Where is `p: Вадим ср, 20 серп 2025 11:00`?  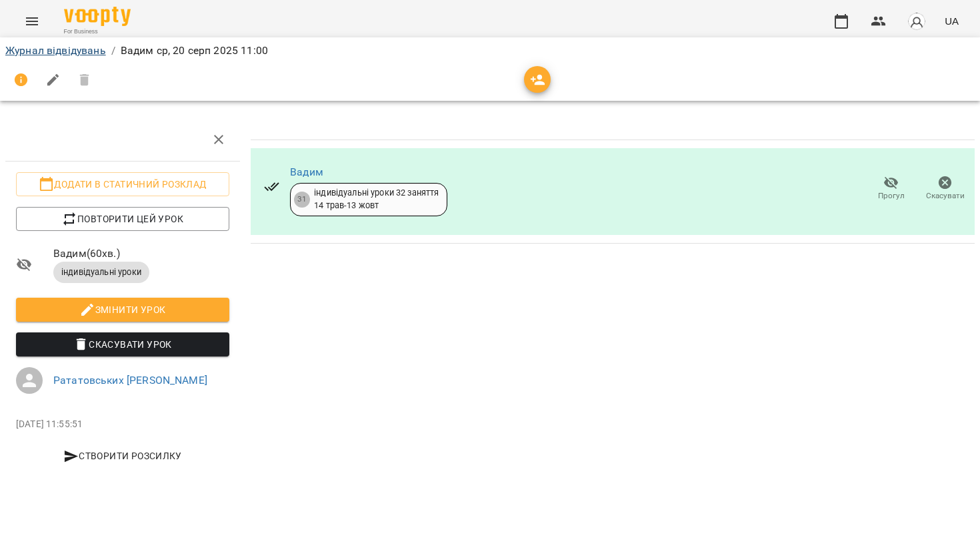 p: Вадим ср, 20 серп 2025 11:00 is located at coordinates (194, 51).